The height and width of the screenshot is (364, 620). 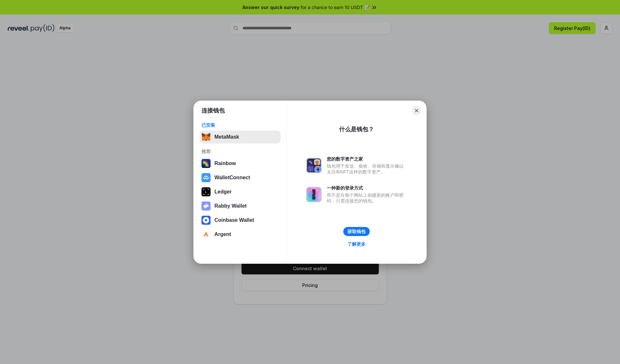 I want to click on img: svg+xml,%3Csvg%20xmlns%3D%22http%3A%2F%2Fwww.w3.org%2F2000%2Fsvg%22%20width%3D%2228%22%20height%3..., so click(x=206, y=191).